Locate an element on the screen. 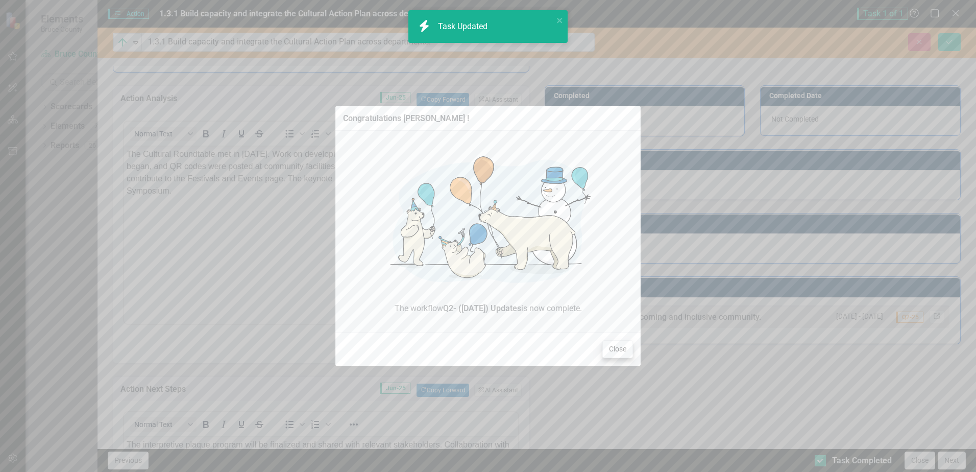  button: Close is located at coordinates (618, 349).